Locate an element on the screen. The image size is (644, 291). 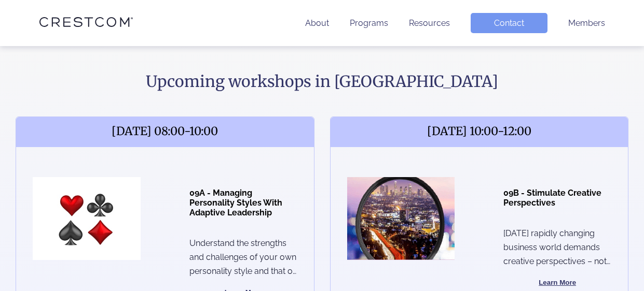
a: Programs is located at coordinates (369, 23).